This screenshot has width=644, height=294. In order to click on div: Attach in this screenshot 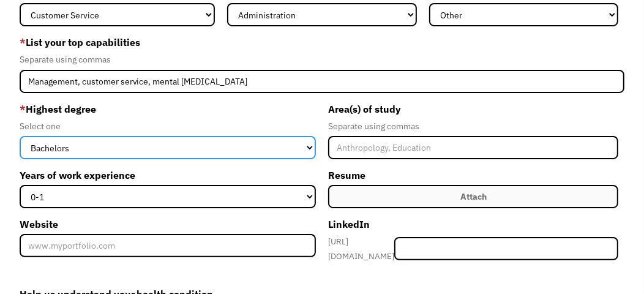, I will do `click(473, 197)`.